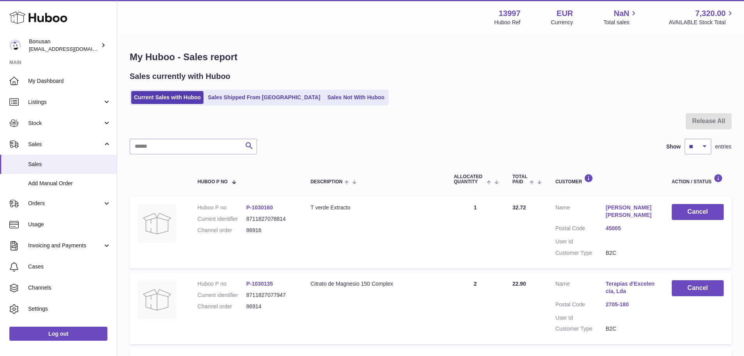  What do you see at coordinates (270, 230) in the screenshot?
I see `dd: 86916` at bounding box center [270, 230].